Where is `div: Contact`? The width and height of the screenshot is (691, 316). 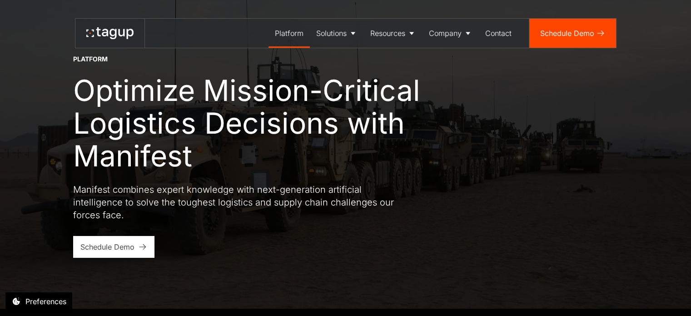 div: Contact is located at coordinates (499, 33).